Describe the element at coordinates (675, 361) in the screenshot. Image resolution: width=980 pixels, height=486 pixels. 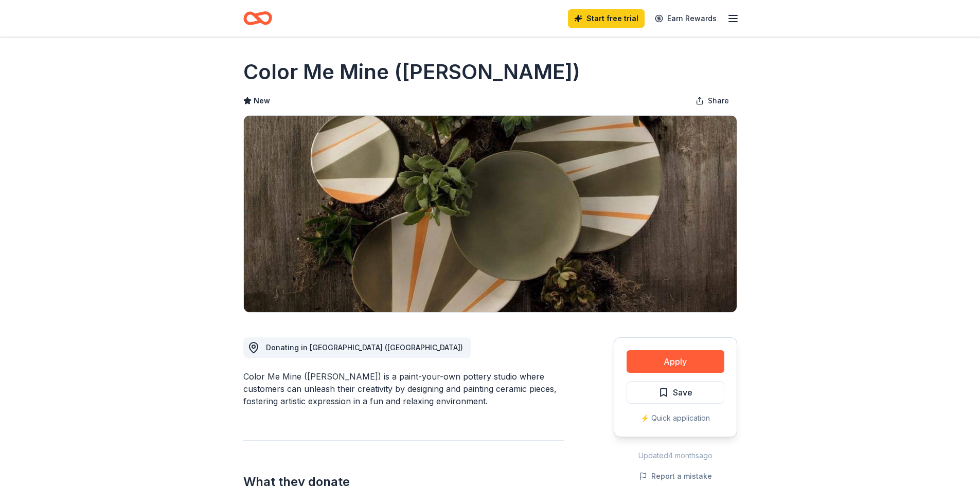
I see `button: Apply` at that location.